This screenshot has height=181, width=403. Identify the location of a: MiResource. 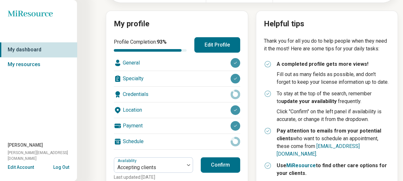
(301, 165).